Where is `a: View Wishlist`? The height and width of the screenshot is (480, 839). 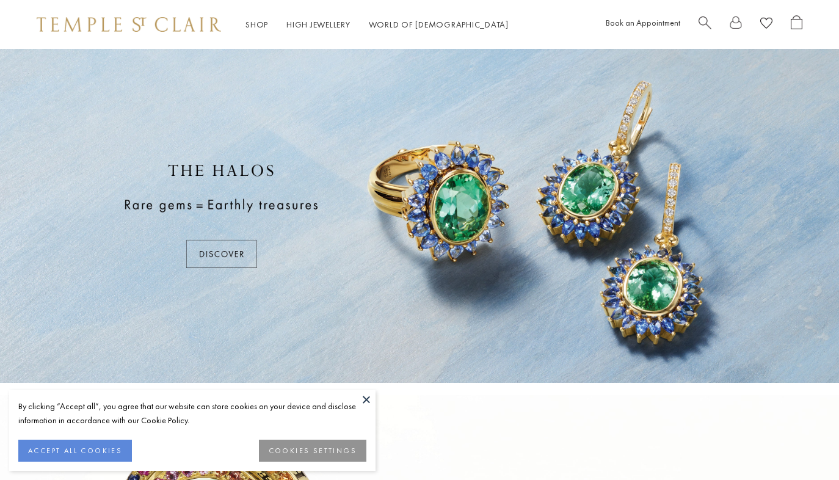 a: View Wishlist is located at coordinates (766, 24).